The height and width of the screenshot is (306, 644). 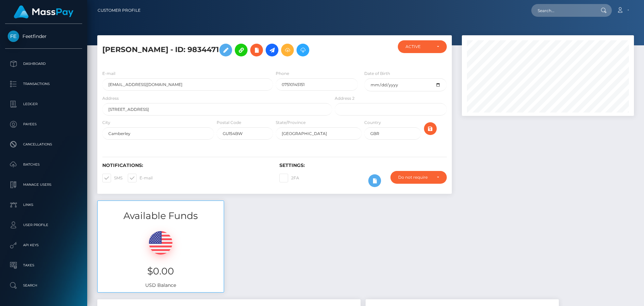 What do you see at coordinates (44, 205) in the screenshot?
I see `p: Links` at bounding box center [44, 205].